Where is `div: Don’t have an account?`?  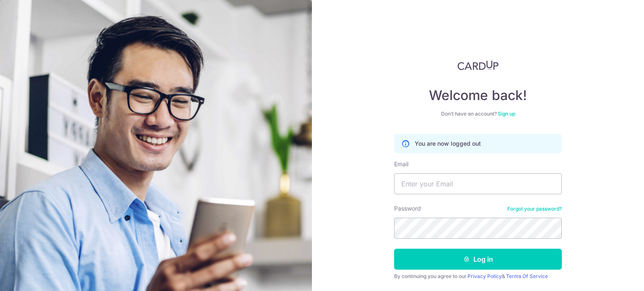
div: Don’t have an account? is located at coordinates (478, 114).